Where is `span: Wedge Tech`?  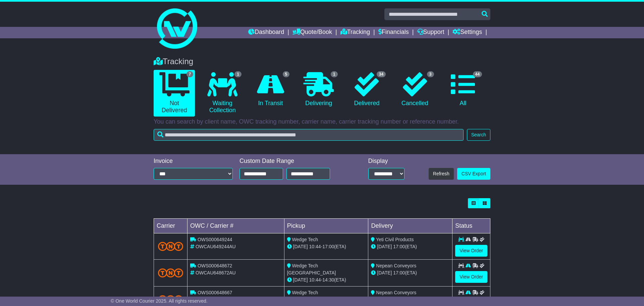 span: Wedge Tech is located at coordinates (305, 239).